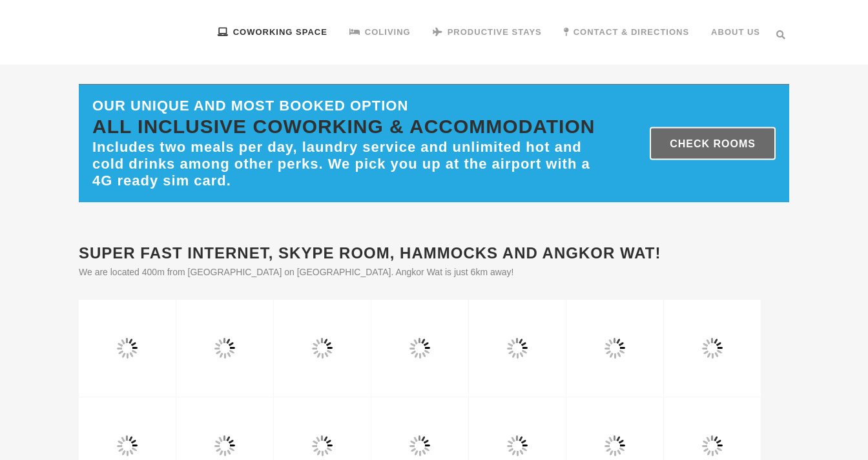 The image size is (868, 460). I want to click on span: Includes two meals per day, laundry service and unlimited hot and cold drinks among other perks. ..., so click(341, 163).